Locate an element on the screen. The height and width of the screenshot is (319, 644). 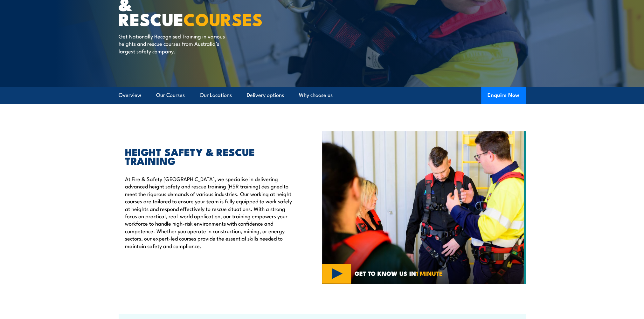
a: Delivery options is located at coordinates (265, 95).